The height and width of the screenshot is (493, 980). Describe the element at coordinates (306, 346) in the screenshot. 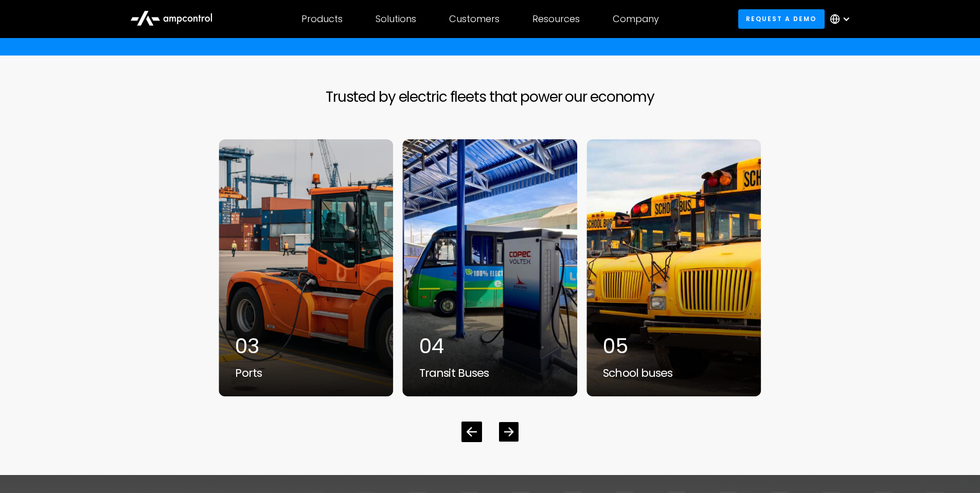

I see `div: 03` at that location.